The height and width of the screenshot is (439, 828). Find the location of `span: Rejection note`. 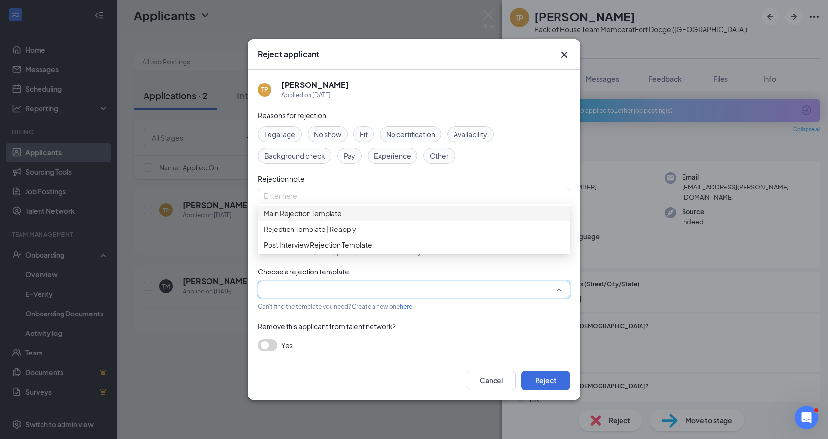

span: Rejection note is located at coordinates (281, 179).